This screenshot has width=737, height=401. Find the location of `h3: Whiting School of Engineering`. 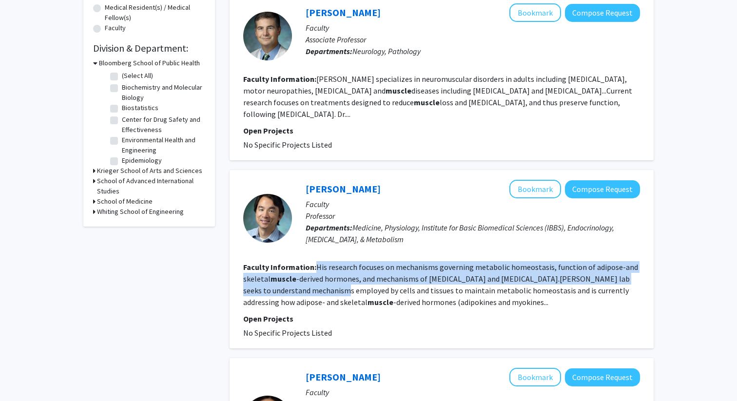

h3: Whiting School of Engineering is located at coordinates (140, 212).